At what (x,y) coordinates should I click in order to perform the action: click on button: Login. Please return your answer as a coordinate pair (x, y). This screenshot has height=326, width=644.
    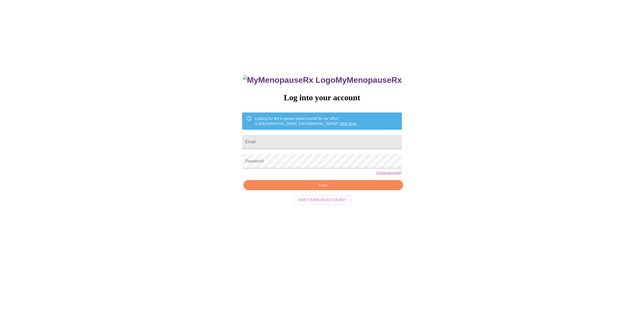
    Looking at the image, I should click on (323, 185).